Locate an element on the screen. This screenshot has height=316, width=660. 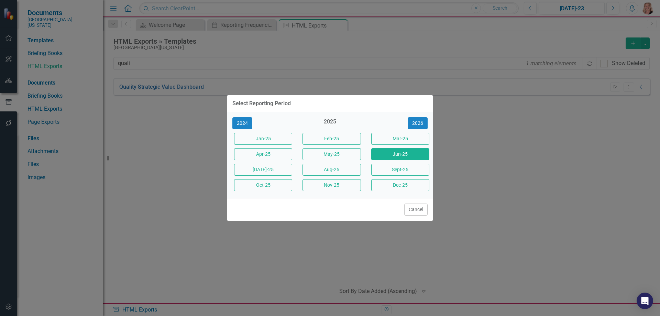
button: Cancel is located at coordinates (416, 209).